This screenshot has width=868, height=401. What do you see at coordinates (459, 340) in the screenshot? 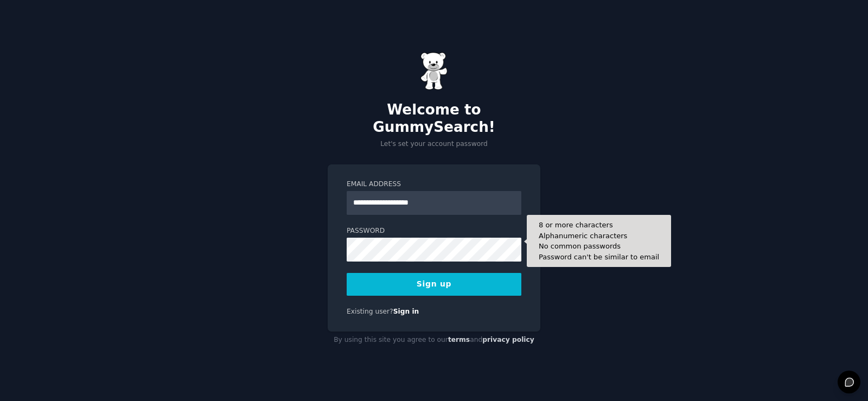
I see `a: terms` at bounding box center [459, 340].